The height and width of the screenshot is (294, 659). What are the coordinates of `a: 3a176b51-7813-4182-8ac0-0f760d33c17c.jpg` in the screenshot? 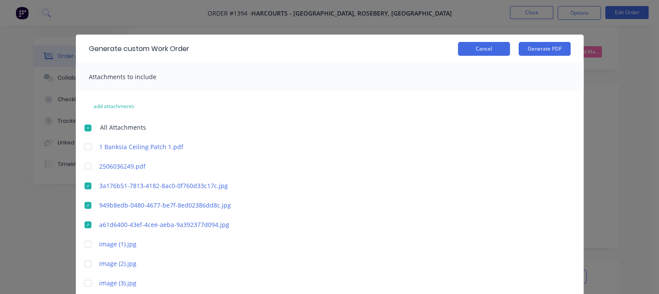 It's located at (175, 186).